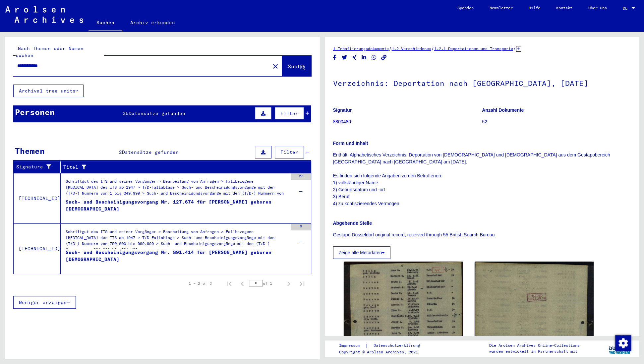 The height and width of the screenshot is (364, 644). What do you see at coordinates (153, 22) in the screenshot?
I see `a: Archiv erkunden` at bounding box center [153, 22].